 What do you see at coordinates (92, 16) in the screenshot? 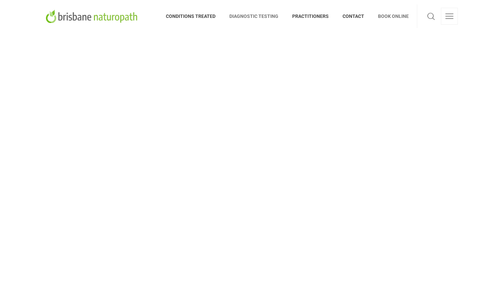
I see `a: Brisbane Naturopath` at bounding box center [92, 16].